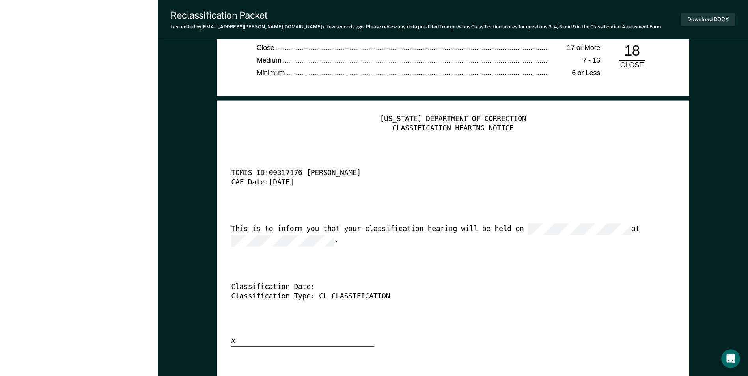 This screenshot has height=376, width=748. What do you see at coordinates (575, 74) in the screenshot?
I see `div: 6 or Less` at bounding box center [575, 74].